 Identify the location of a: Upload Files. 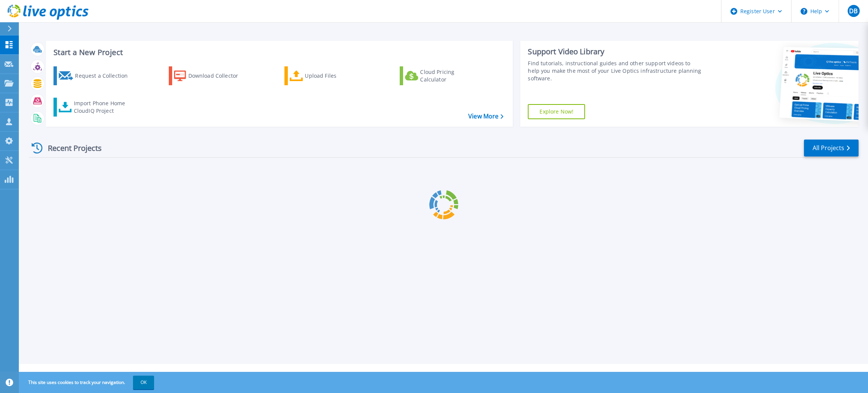
(327, 76).